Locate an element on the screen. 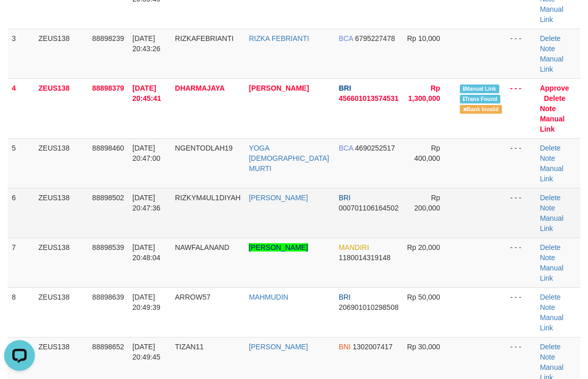 The width and height of the screenshot is (588, 379). span: Rp 20,000 is located at coordinates (423, 248).